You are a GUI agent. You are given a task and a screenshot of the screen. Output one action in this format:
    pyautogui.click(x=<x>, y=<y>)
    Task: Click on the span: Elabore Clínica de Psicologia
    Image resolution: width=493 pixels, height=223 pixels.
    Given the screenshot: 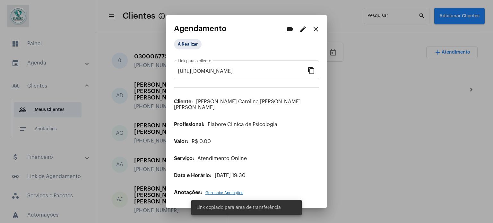 What is the action you would take?
    pyautogui.click(x=242, y=125)
    